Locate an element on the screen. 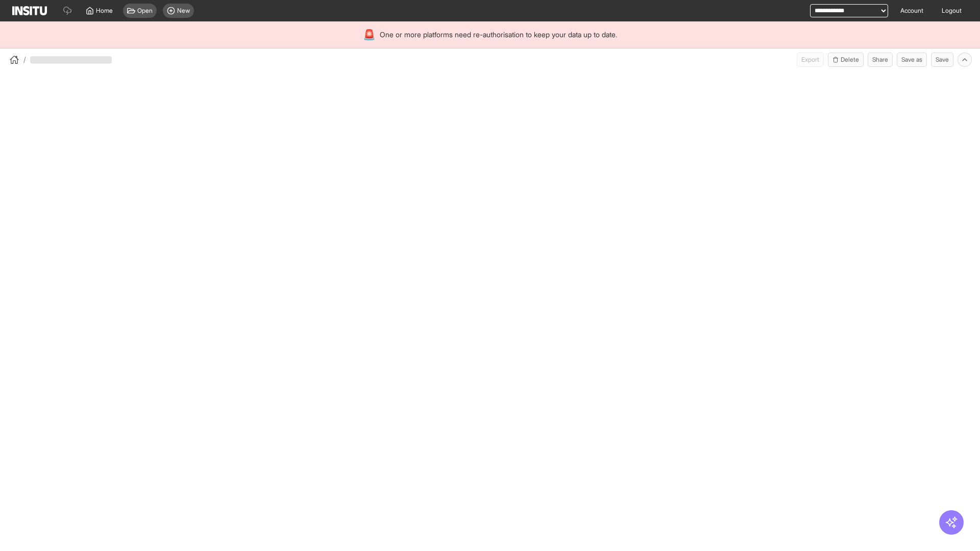 The image size is (980, 551). span: One or more platforms need re-authorisation to keep your data up to date. is located at coordinates (498, 35).